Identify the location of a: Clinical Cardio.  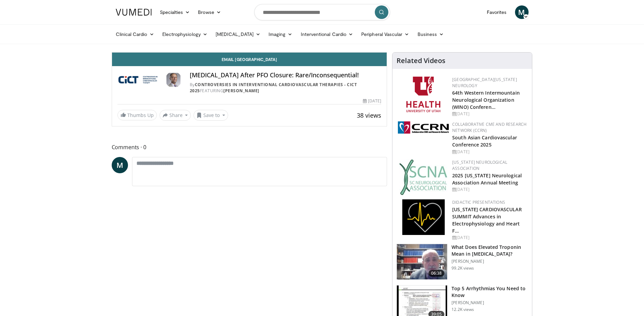
(135, 34).